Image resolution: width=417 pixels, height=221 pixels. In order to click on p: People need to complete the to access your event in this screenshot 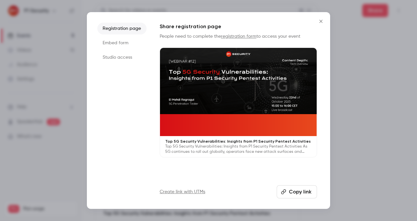, I will do `click(239, 36)`.